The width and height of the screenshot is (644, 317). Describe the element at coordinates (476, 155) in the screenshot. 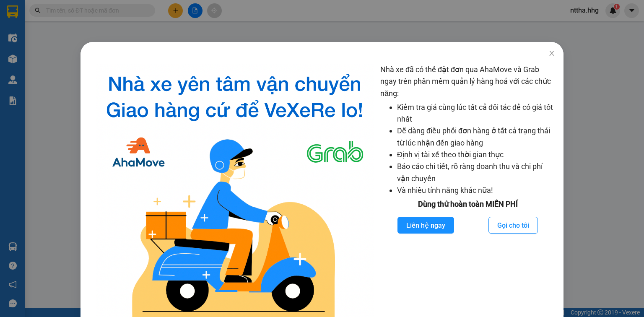

I see `li: Định vị tài xế theo thời gian thực` at that location.